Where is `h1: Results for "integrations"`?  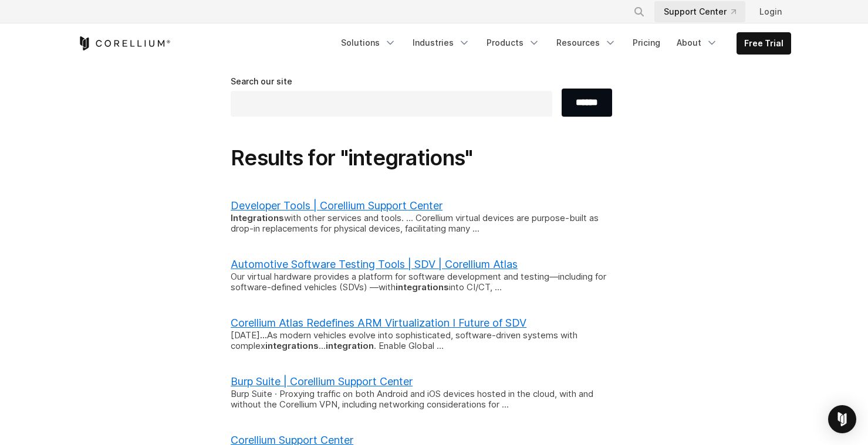
h1: Results for "integrations" is located at coordinates (434, 158).